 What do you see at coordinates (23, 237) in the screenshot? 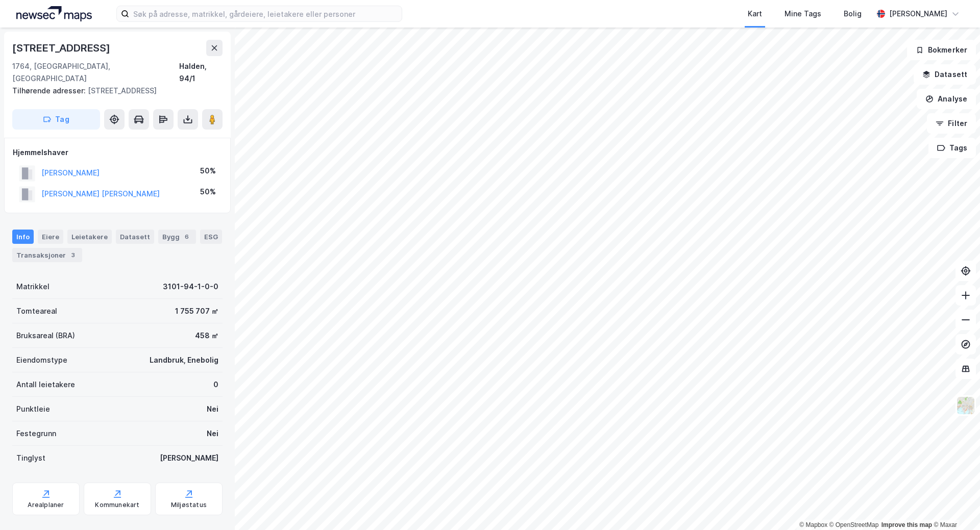
I see `div: Info` at bounding box center [23, 237].